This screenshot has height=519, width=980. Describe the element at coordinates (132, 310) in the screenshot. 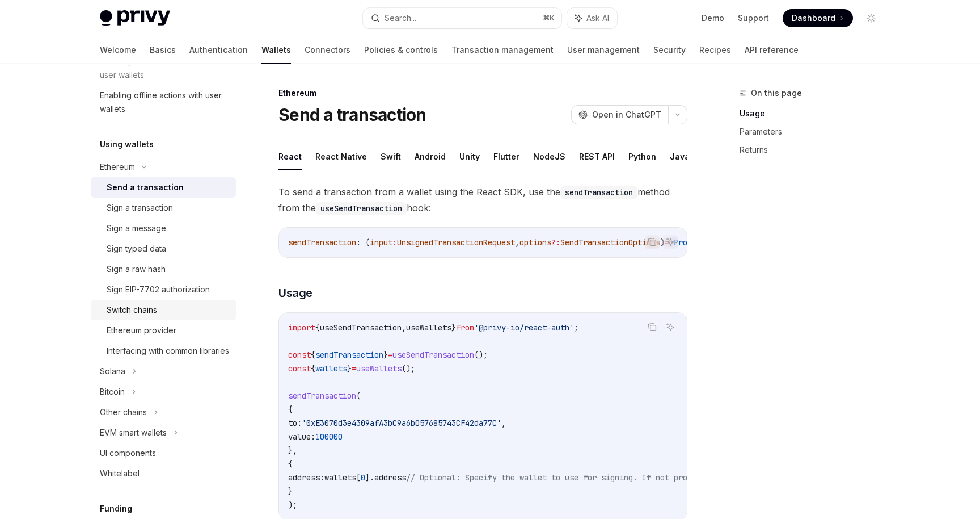

I see `div: Switch chains` at that location.